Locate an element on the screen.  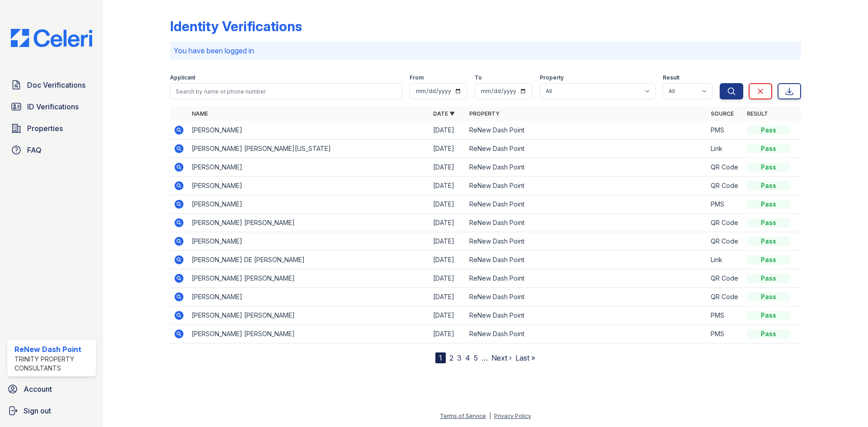
a: 2 is located at coordinates (451, 358).